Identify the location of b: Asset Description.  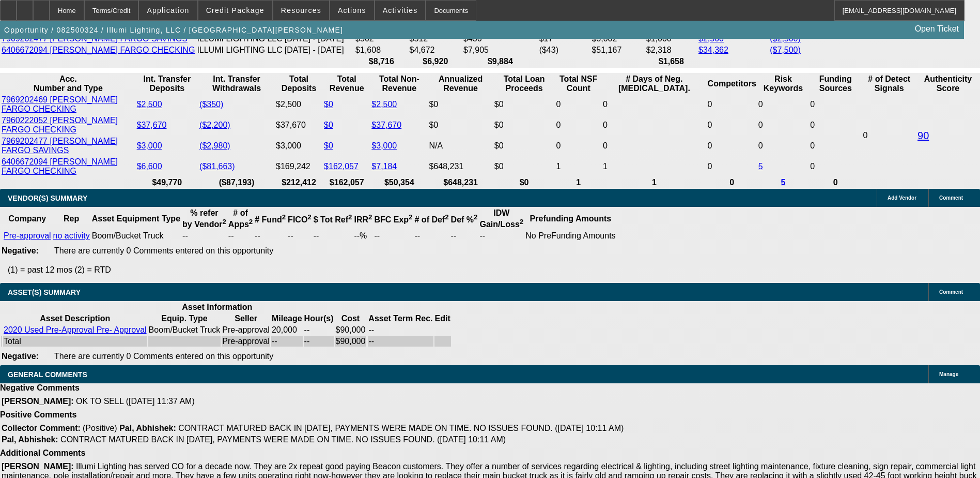
(75, 318).